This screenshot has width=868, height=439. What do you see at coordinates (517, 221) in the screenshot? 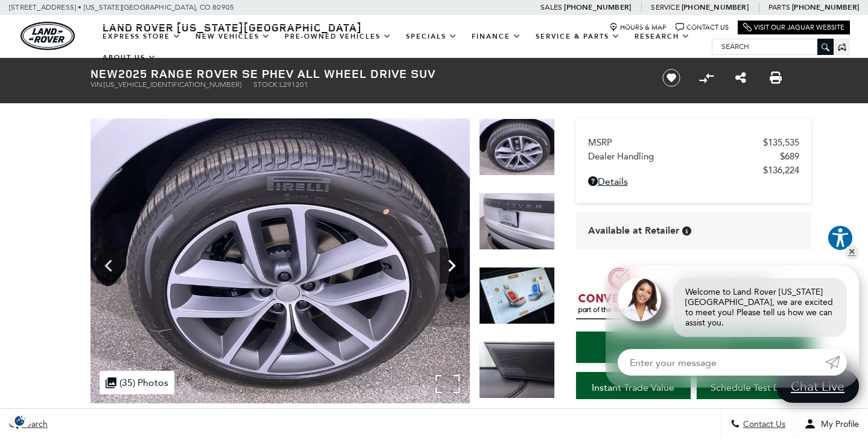
I see `img: New 2025 Hakuba Silver LAND ROVER SE PHEV image 33` at bounding box center [517, 221].